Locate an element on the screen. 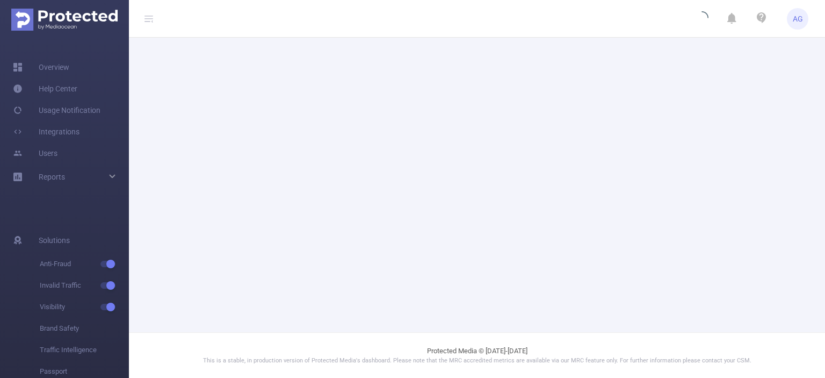 This screenshot has height=378, width=825. span: Traffic Intelligence is located at coordinates (84, 350).